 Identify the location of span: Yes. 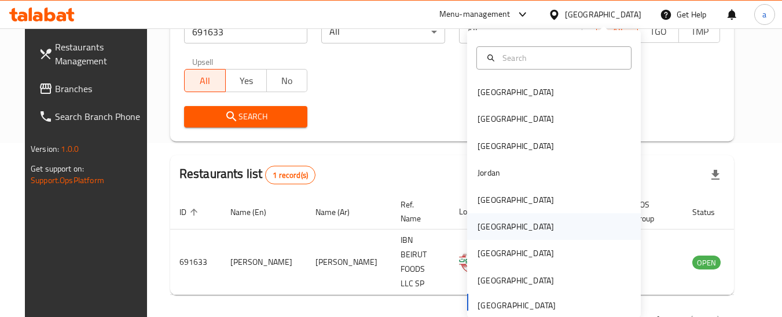
(246, 80).